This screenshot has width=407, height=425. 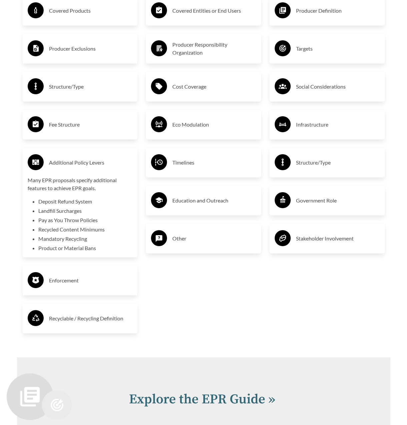 I want to click on h3: Targets, so click(x=338, y=49).